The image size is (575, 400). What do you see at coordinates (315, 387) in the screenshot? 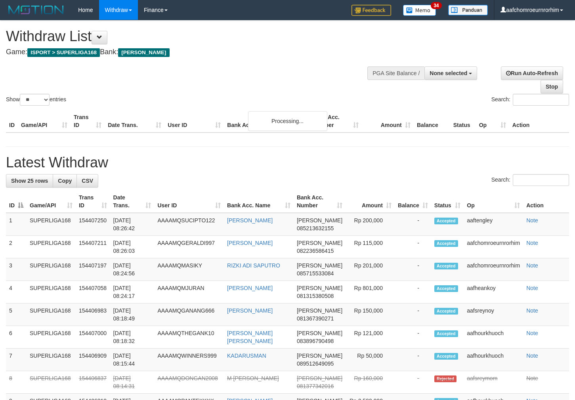
I see `span: Copy 081377342016 to clipboard` at bounding box center [315, 387].